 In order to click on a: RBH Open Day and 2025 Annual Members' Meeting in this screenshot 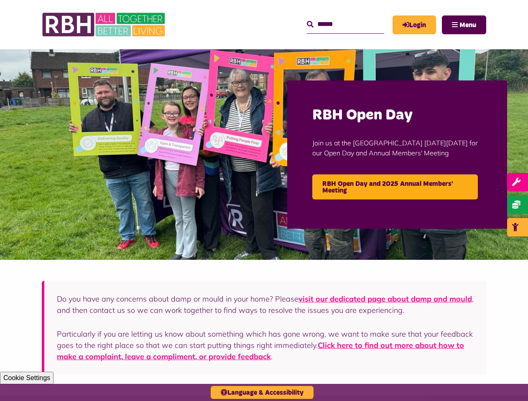, I will do `click(395, 187)`.